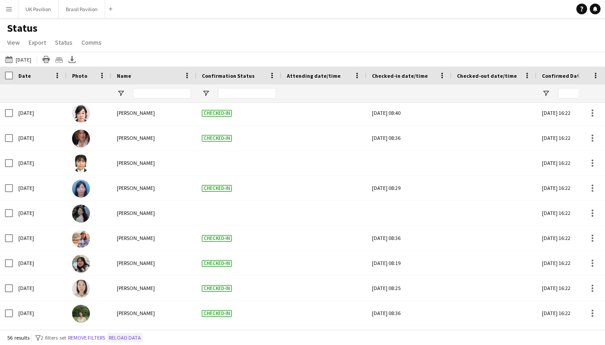 The height and width of the screenshot is (345, 605). I want to click on img: Mao Fujita, so click(81, 214).